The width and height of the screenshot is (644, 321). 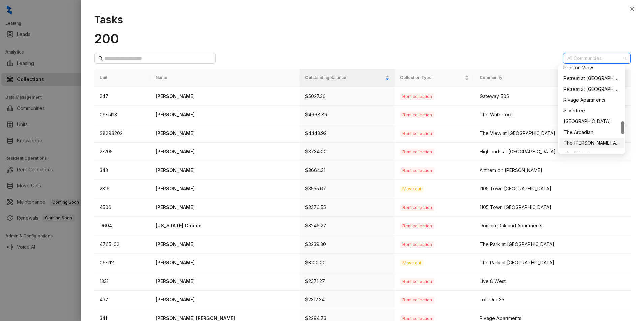 I want to click on td: 343, so click(x=122, y=170).